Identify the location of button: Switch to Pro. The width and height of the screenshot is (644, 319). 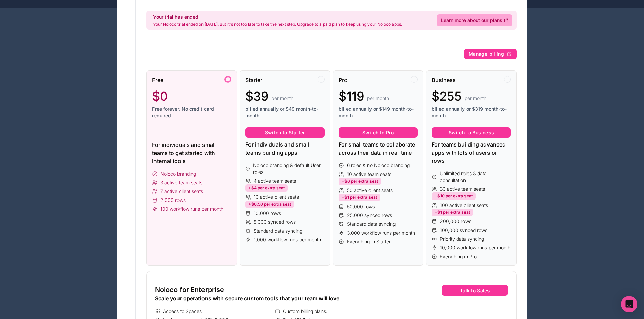
(378, 133).